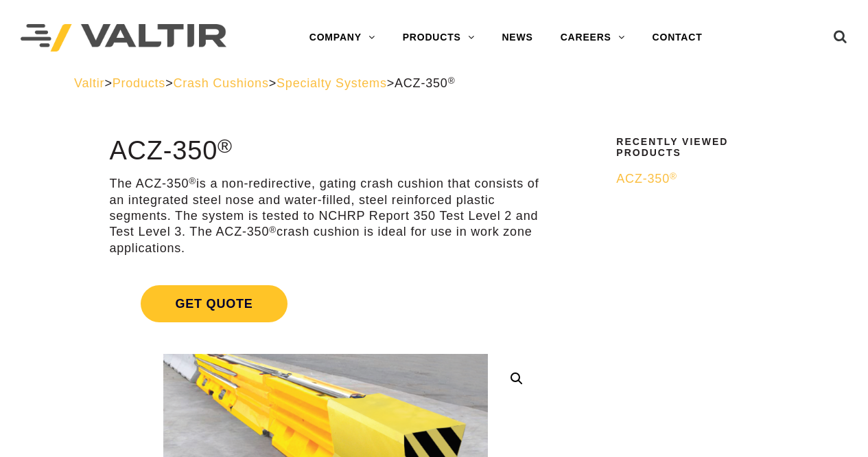 This screenshot has height=457, width=868. What do you see at coordinates (332, 83) in the screenshot?
I see `span: Specialty Systems` at bounding box center [332, 83].